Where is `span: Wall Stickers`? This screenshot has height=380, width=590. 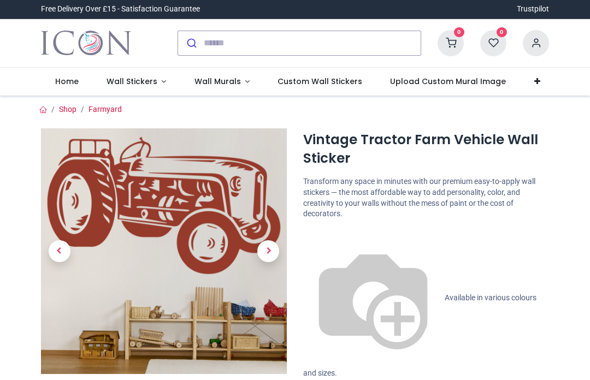 span: Wall Stickers is located at coordinates (132, 81).